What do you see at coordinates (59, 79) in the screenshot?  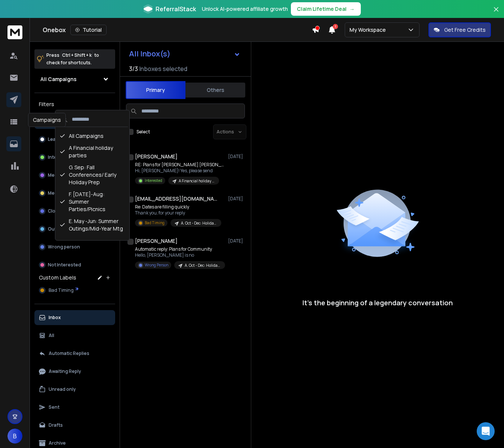 I see `h1: All Campaigns` at bounding box center [59, 79].